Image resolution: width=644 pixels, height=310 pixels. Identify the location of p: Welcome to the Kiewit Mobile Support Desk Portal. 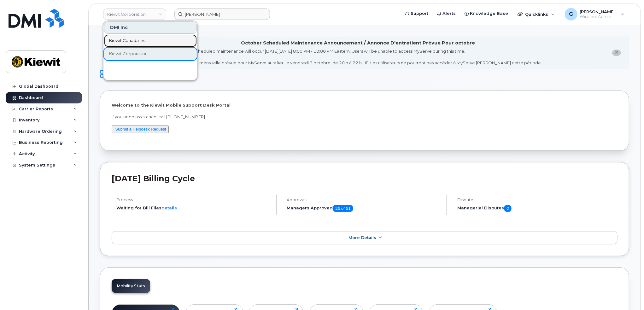
(365, 105).